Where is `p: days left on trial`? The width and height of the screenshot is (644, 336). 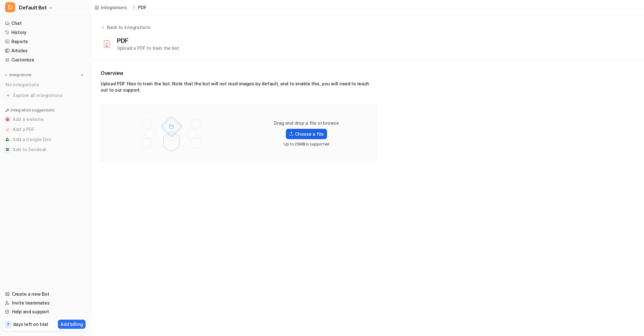
p: days left on trial is located at coordinates (30, 324).